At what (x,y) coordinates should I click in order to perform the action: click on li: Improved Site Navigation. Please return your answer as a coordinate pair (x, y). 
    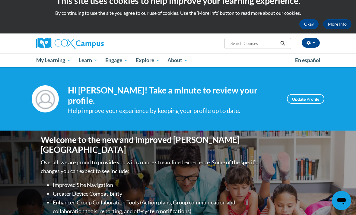
    Looking at the image, I should click on (156, 185).